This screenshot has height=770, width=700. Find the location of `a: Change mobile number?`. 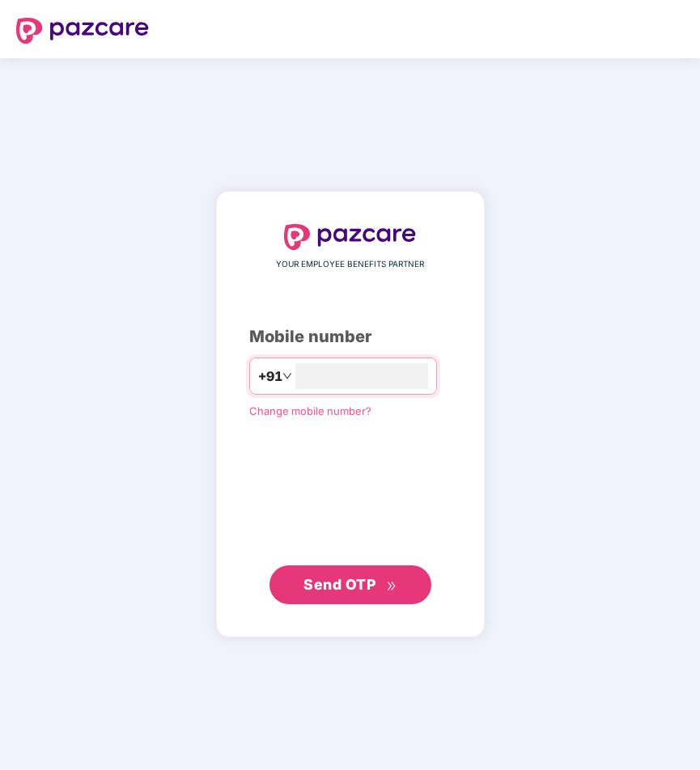

a: Change mobile number? is located at coordinates (310, 411).